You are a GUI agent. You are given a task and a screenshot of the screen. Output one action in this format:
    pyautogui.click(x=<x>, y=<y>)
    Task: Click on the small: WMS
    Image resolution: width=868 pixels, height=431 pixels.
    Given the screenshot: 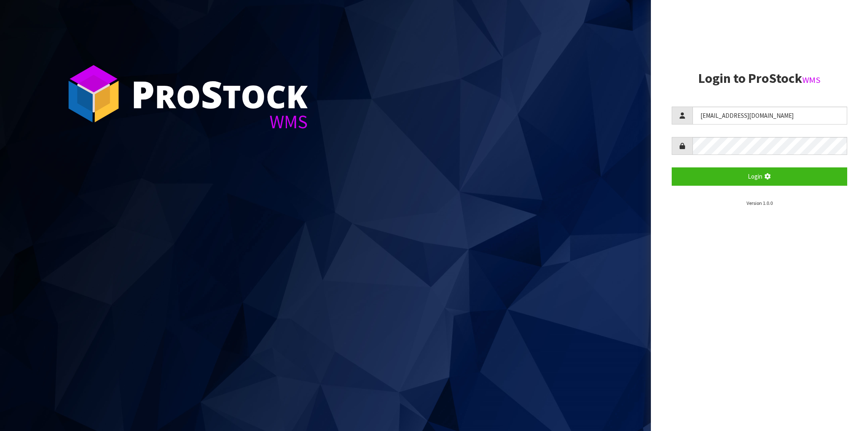 What is the action you would take?
    pyautogui.click(x=811, y=80)
    